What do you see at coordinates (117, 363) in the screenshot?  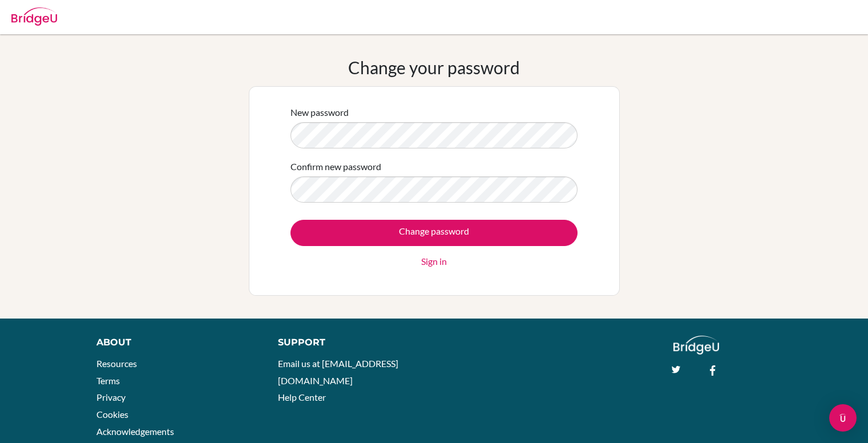 I see `a: Resources` at bounding box center [117, 363].